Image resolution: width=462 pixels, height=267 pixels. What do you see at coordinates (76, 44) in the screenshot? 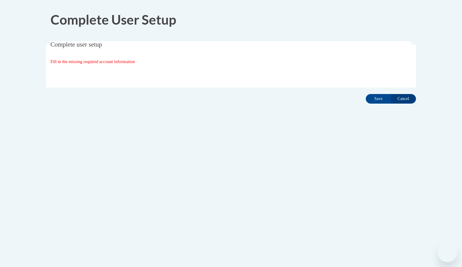
I see `span: Complete user setup` at bounding box center [76, 44].